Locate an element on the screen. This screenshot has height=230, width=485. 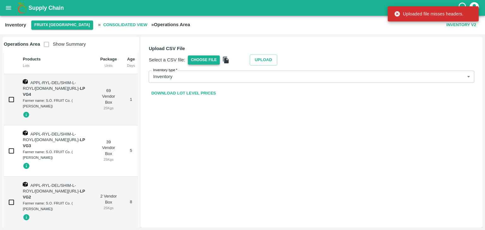
td: 8 is located at coordinates (131, 203).